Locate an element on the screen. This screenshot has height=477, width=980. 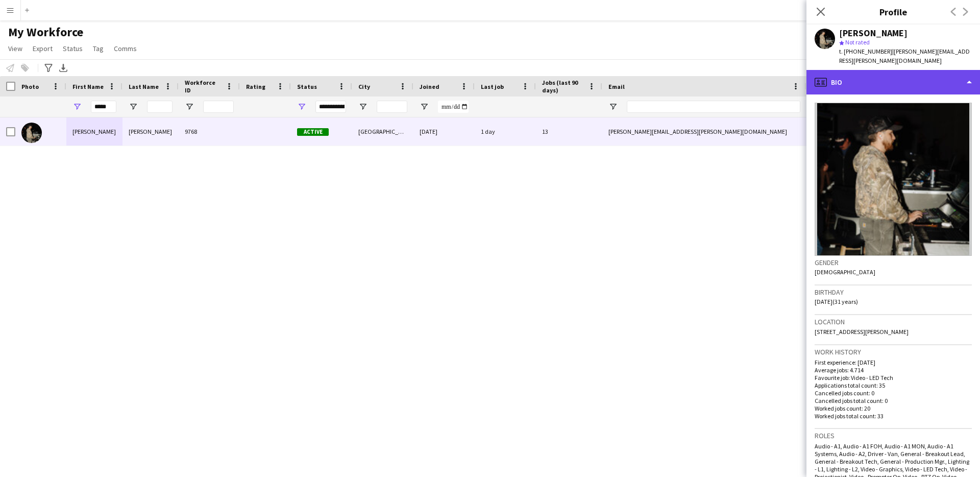
app-action-btn: Advanced filters is located at coordinates (48, 68).